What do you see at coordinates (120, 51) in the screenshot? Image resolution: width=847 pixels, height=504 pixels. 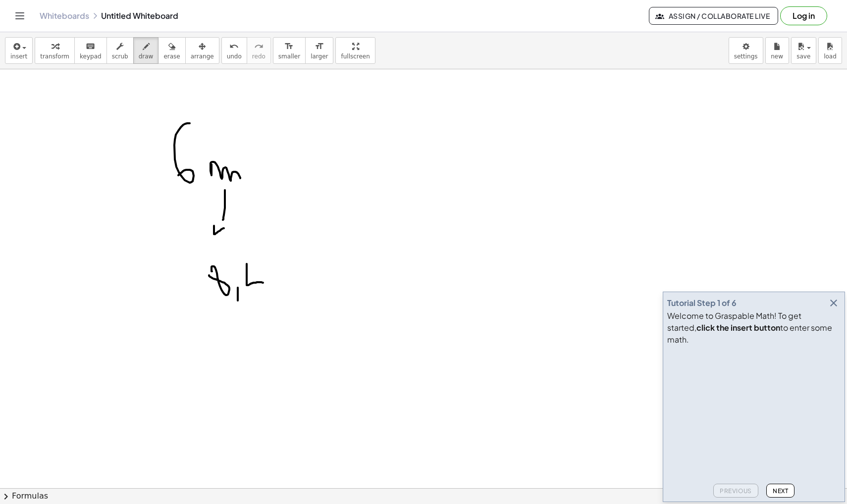 I see `button: scrub` at bounding box center [120, 51].